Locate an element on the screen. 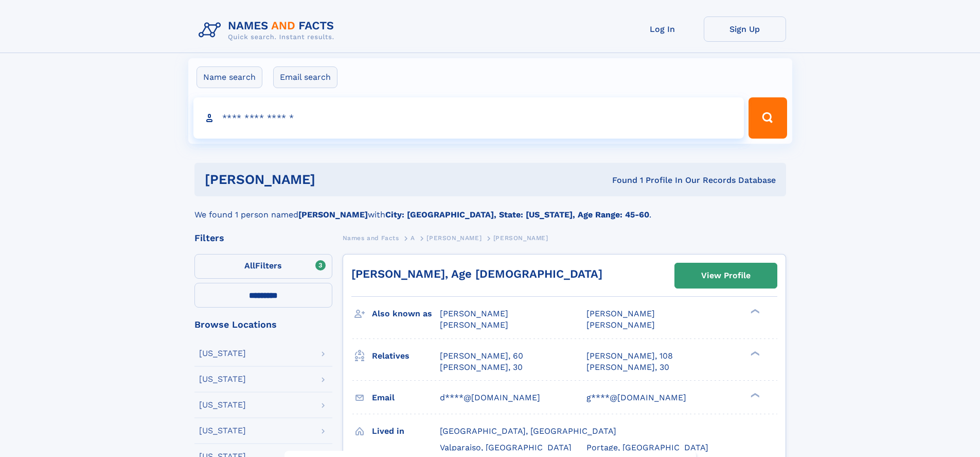  h3: Email is located at coordinates (406, 397).